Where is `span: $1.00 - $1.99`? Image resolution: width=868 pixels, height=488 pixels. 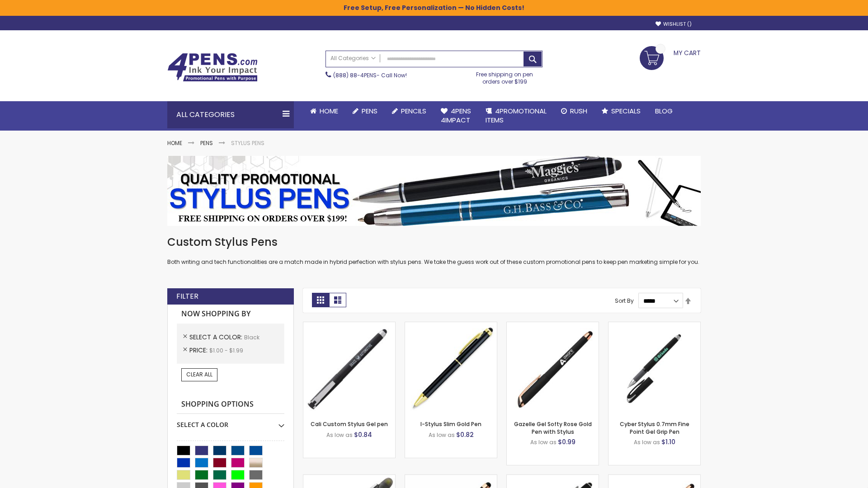 span: $1.00 - $1.99 is located at coordinates (226, 350).